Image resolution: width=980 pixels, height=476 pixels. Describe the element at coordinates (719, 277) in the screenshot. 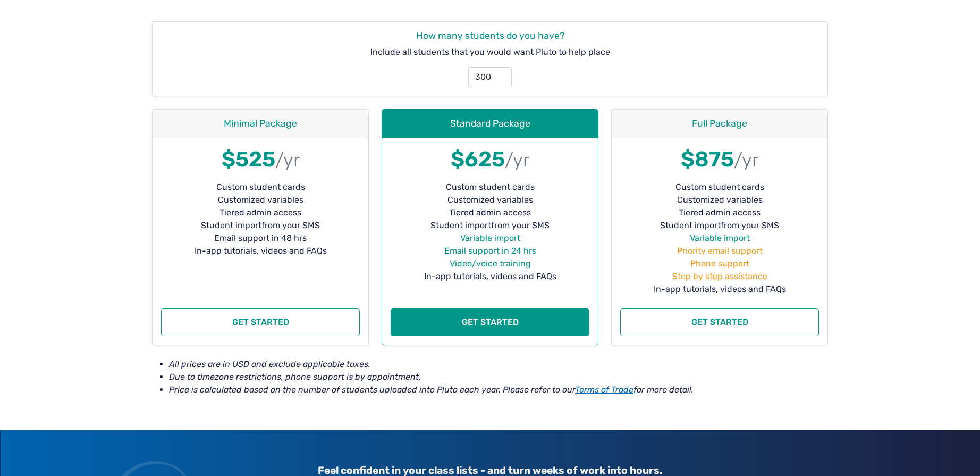

I see `li: Step by step assistance` at that location.